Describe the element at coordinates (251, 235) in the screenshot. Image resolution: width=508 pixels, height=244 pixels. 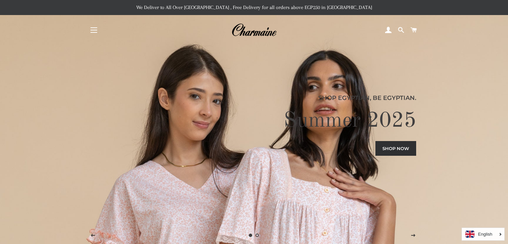
I see `a: Slide 1, current` at that location.